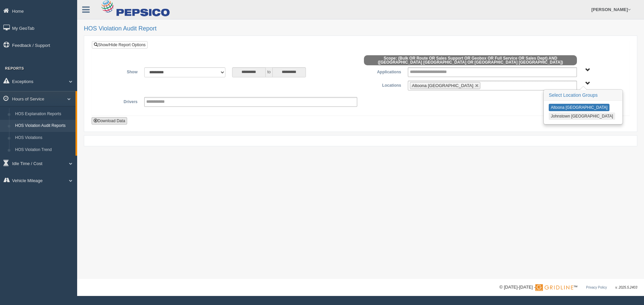 The height and width of the screenshot is (305, 644). Describe the element at coordinates (596, 287) in the screenshot. I see `a: Privacy Policy` at that location.